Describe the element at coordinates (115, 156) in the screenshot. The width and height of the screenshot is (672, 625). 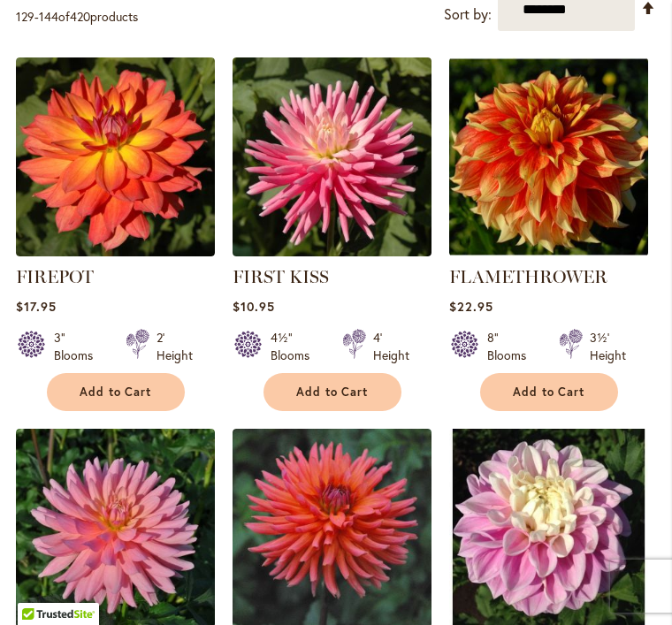
I see `img: FIREPOT` at that location.